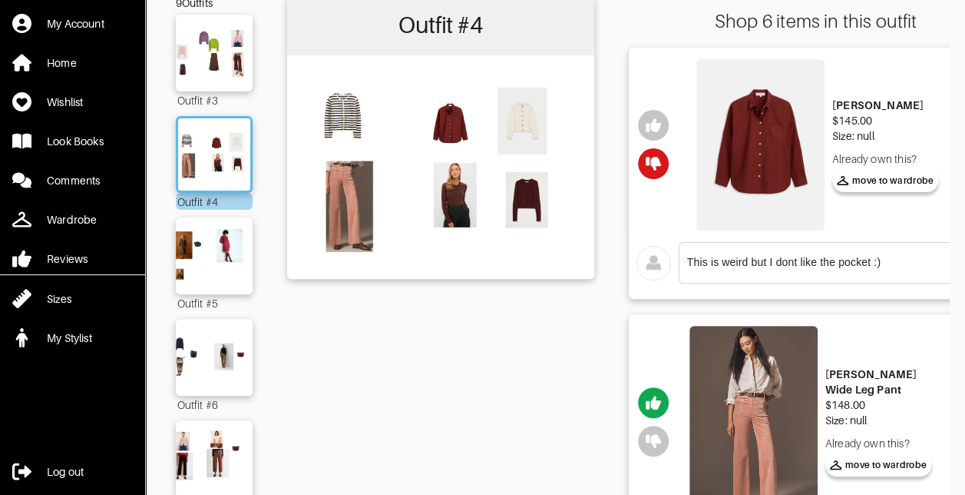 The height and width of the screenshot is (495, 965). I want to click on img: Outfit Outfit #8, so click(214, 458).